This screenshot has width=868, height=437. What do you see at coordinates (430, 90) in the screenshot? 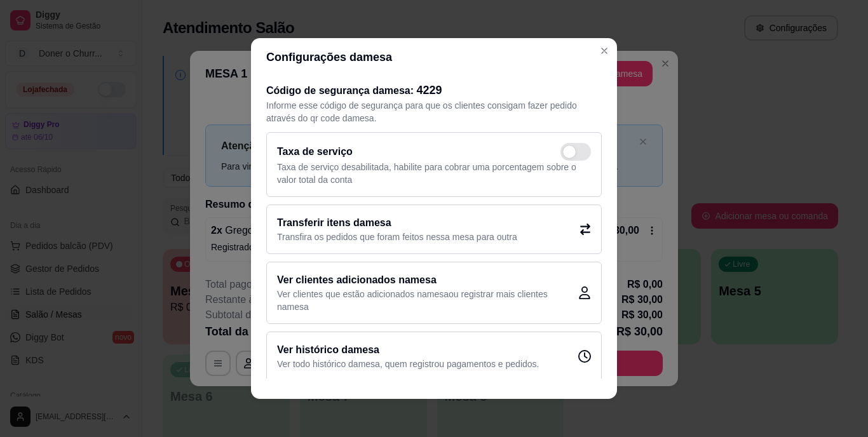
I see `span: 4229` at bounding box center [430, 90].